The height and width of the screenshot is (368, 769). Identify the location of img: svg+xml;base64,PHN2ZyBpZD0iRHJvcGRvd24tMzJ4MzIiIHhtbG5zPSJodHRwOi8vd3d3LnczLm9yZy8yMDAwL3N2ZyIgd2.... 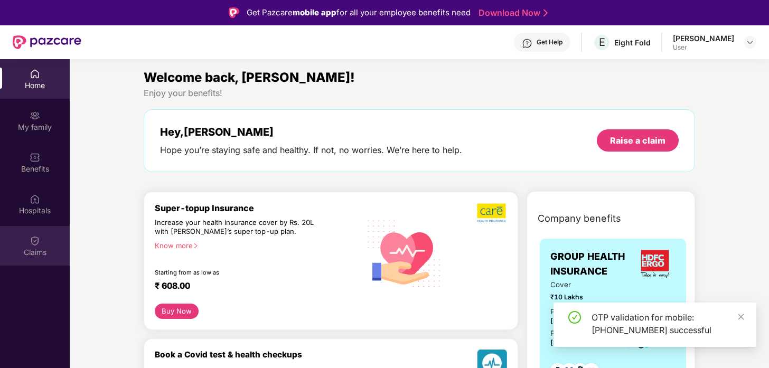
(750, 42).